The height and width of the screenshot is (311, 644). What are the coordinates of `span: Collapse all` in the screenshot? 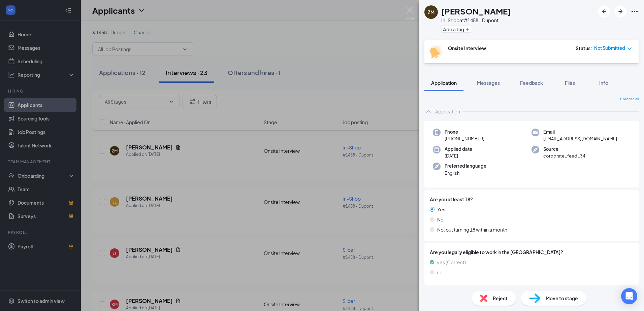 It's located at (629, 99).